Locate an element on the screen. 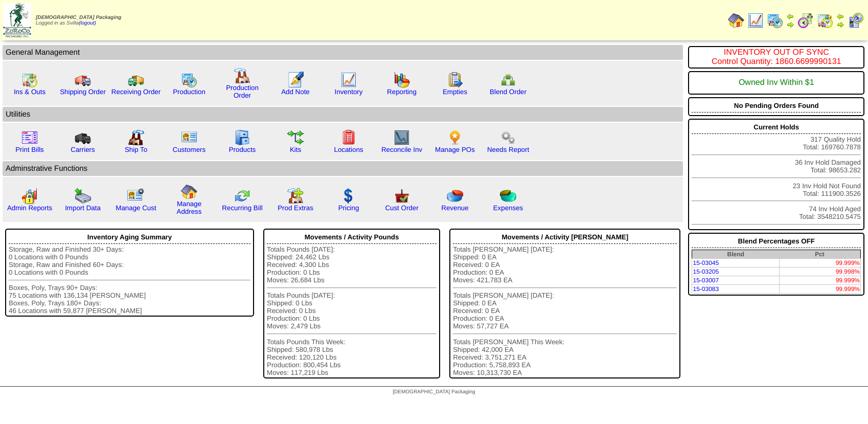  a: Blend Order is located at coordinates (509, 91).